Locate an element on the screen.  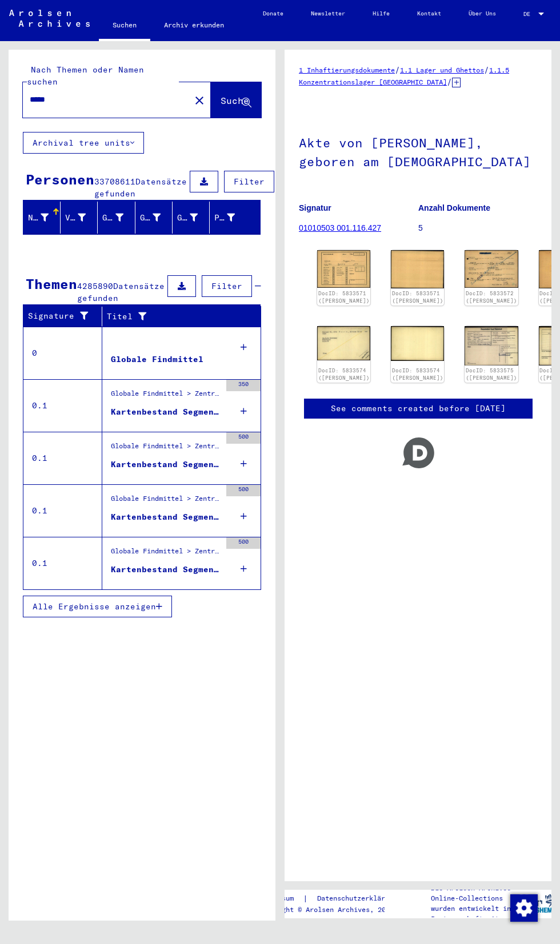
mat-header-cell: Geburt‏ is located at coordinates (154, 218).